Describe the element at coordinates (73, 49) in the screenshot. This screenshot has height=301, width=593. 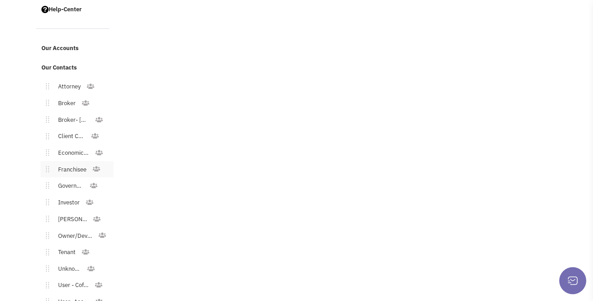
I see `a: Our Accounts` at that location.